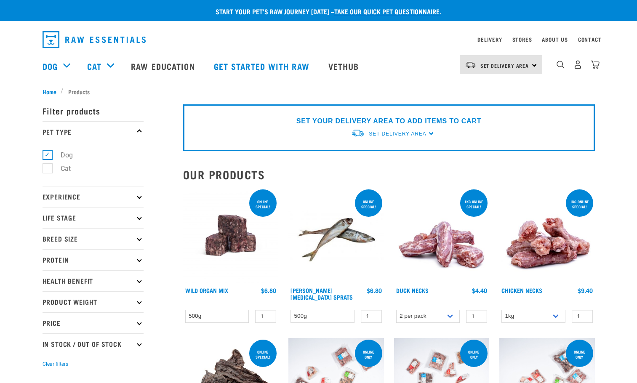  What do you see at coordinates (594, 64) in the screenshot?
I see `img: home-icon@2x.png` at bounding box center [594, 64].